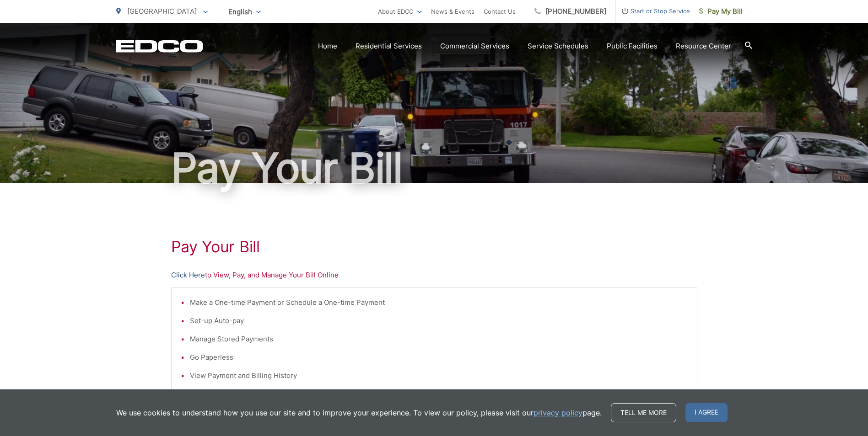  Describe the element at coordinates (439, 303) in the screenshot. I see `li: Make a One-time Payment or Schedule a One-time Payment` at that location.